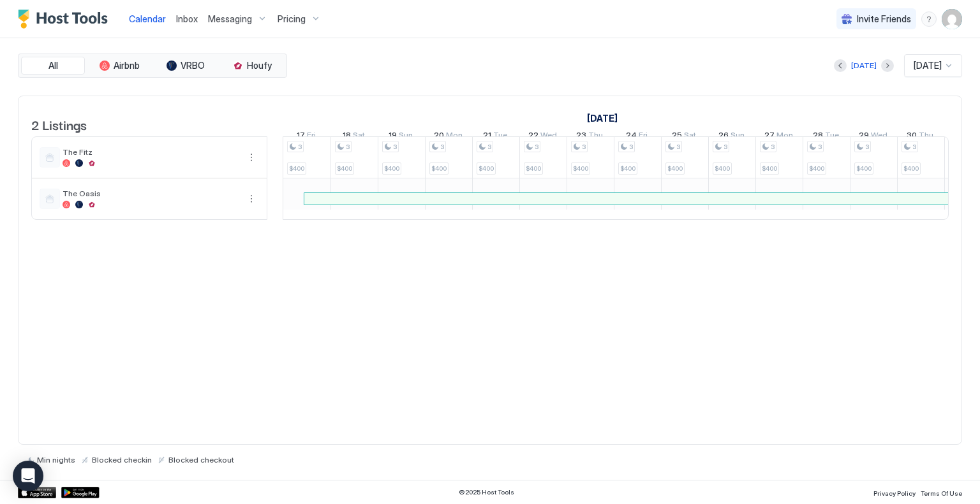  I want to click on span: 27, so click(769, 136).